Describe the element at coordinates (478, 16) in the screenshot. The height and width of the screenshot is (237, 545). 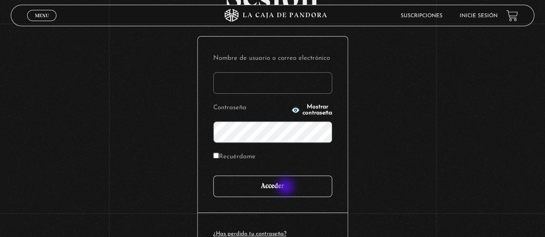
I see `a: Inicie sesión` at that location.